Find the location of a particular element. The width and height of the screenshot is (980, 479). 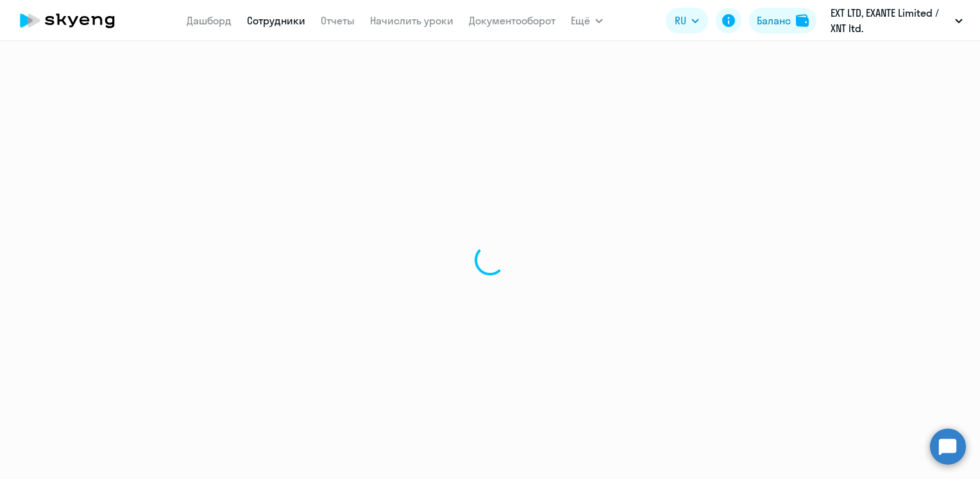

button: Ещё is located at coordinates (587, 21).